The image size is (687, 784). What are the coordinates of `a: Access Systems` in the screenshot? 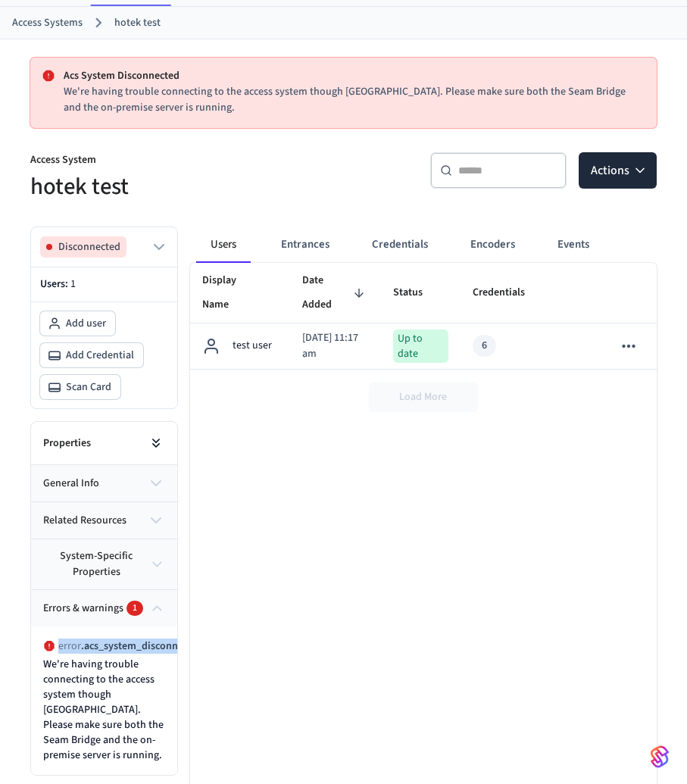 It's located at (47, 23).